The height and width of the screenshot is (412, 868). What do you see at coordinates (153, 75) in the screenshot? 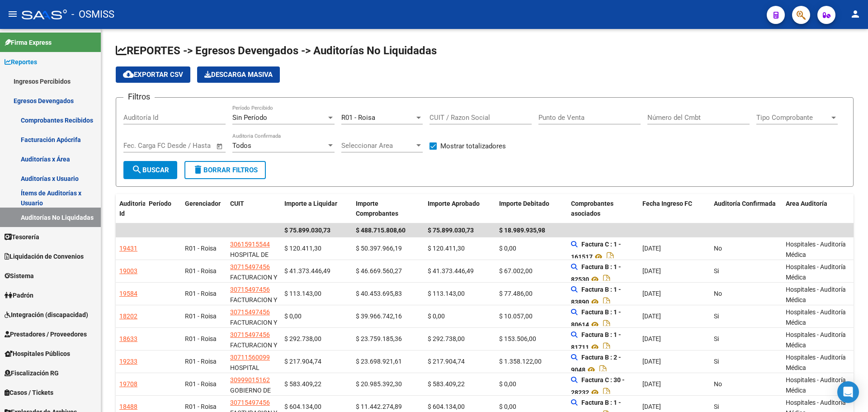
I see `span: Exportar CSV` at bounding box center [153, 75].